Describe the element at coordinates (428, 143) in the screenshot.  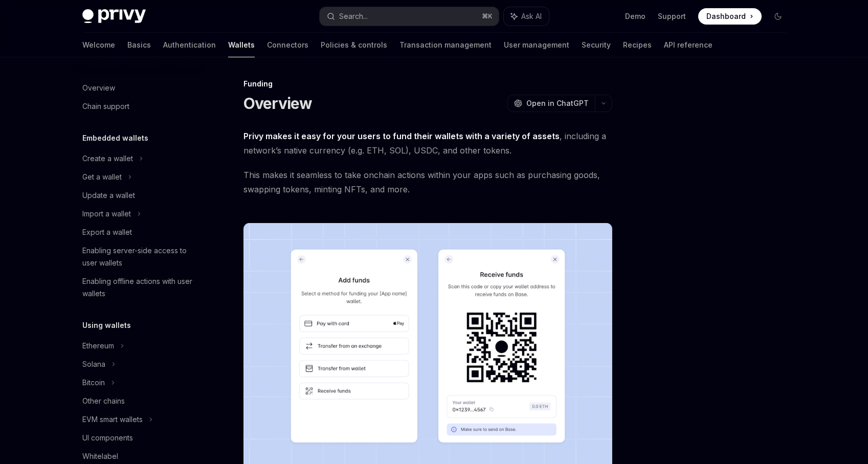
I see `span: , including a network’s native currency (e.g. ETH, SOL), USDC, and other tokens.` at that location.